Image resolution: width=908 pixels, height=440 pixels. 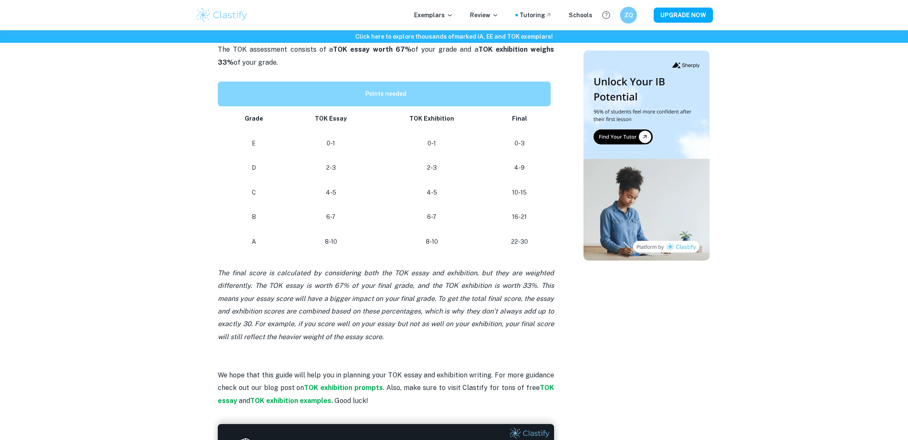 What do you see at coordinates (647, 156) in the screenshot?
I see `a: Thumbnail` at bounding box center [647, 156].